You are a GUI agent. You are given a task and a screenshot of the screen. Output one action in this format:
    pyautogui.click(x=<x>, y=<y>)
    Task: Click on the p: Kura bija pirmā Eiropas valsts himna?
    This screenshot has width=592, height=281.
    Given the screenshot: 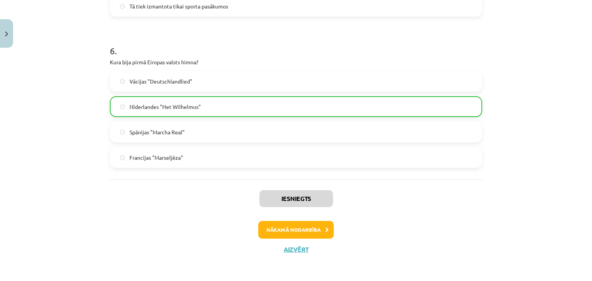 What is the action you would take?
    pyautogui.click(x=296, y=62)
    